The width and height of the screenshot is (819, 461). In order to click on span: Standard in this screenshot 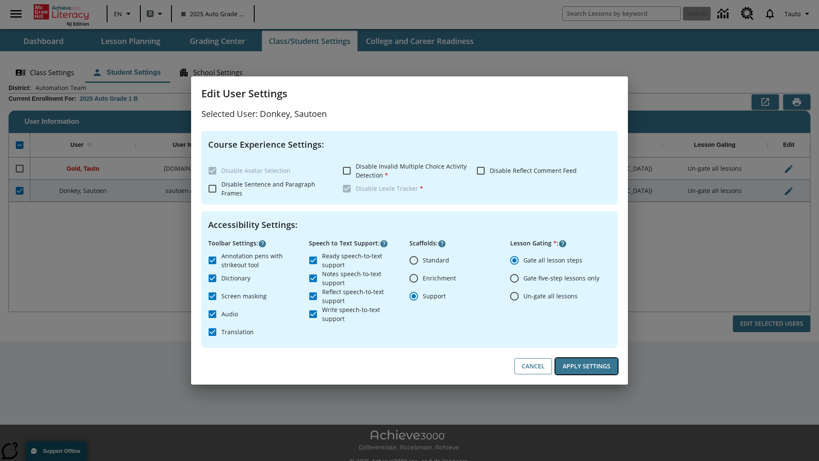, I will do `click(436, 260)`.